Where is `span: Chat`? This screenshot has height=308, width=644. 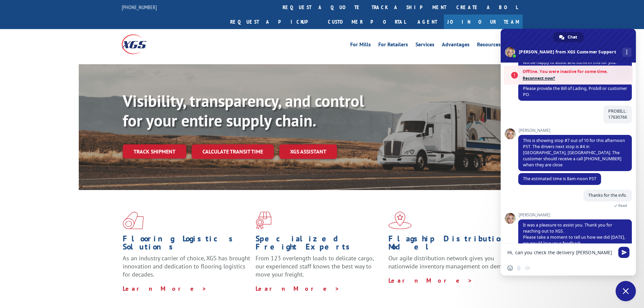
span: Chat is located at coordinates (572, 37).